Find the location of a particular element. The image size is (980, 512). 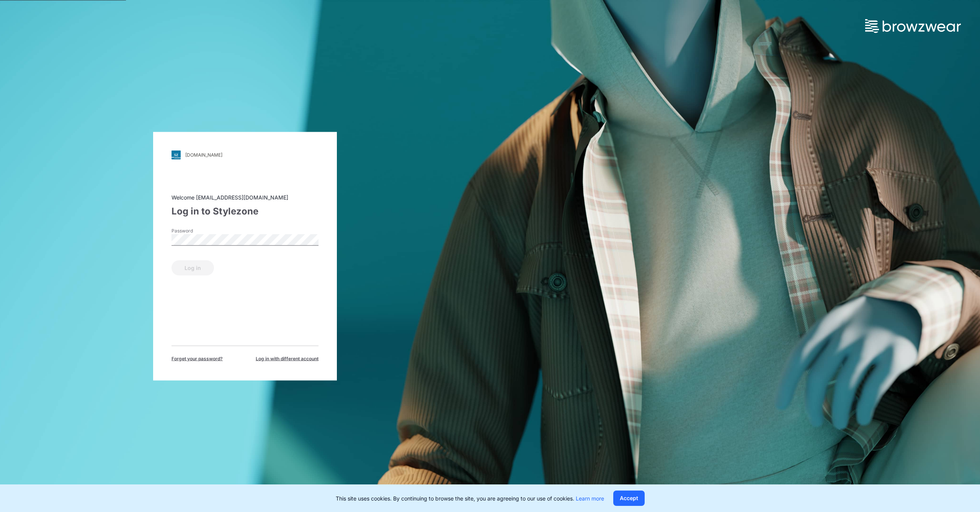

span: Log in with different account is located at coordinates (287, 358).